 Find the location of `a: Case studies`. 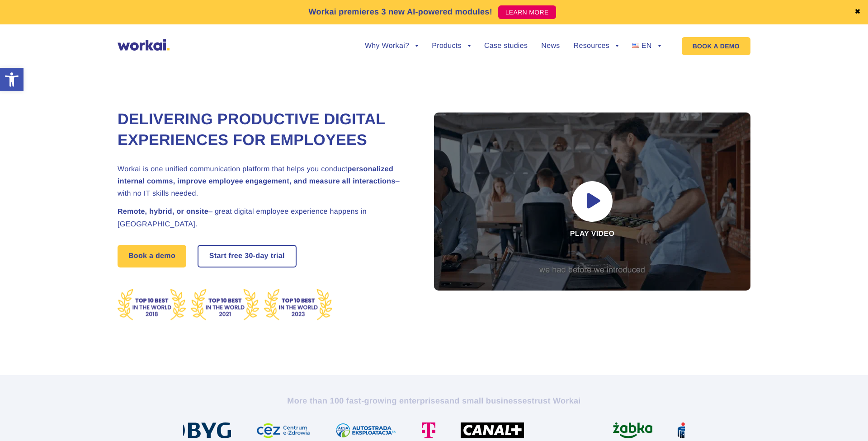

a: Case studies is located at coordinates (506, 46).